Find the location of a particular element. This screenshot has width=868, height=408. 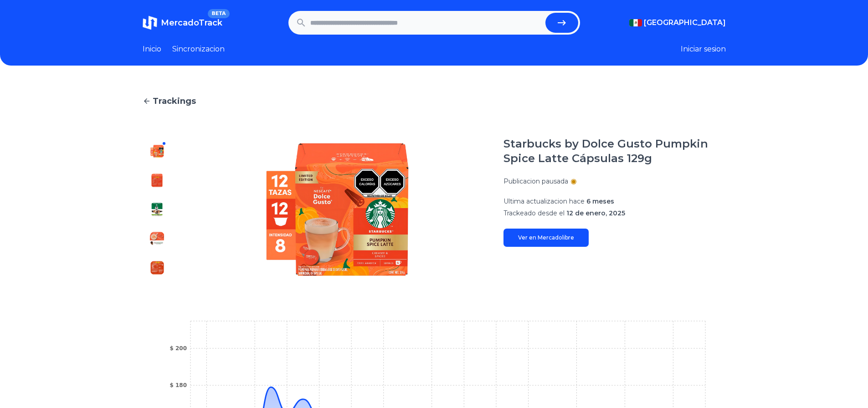

a: Sincronizacion is located at coordinates (198, 49).